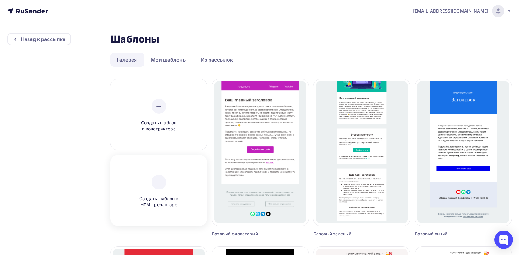 This screenshot has width=519, height=255. I want to click on span: Создать шаблон в конструкторе, so click(159, 126).